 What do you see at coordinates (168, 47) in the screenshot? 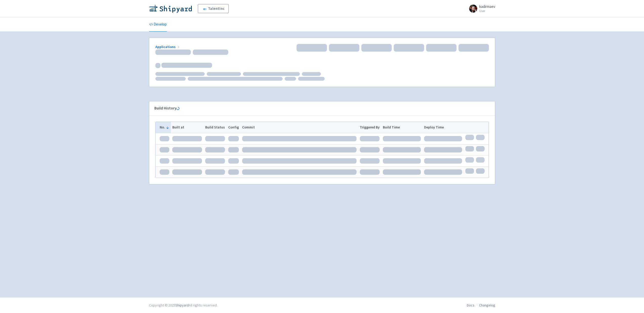
I see `a: Applications` at bounding box center [168, 47].